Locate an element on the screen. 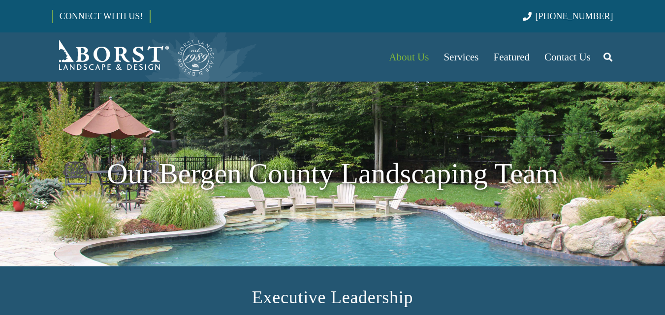  h2: Executive Leadership is located at coordinates (333, 298).